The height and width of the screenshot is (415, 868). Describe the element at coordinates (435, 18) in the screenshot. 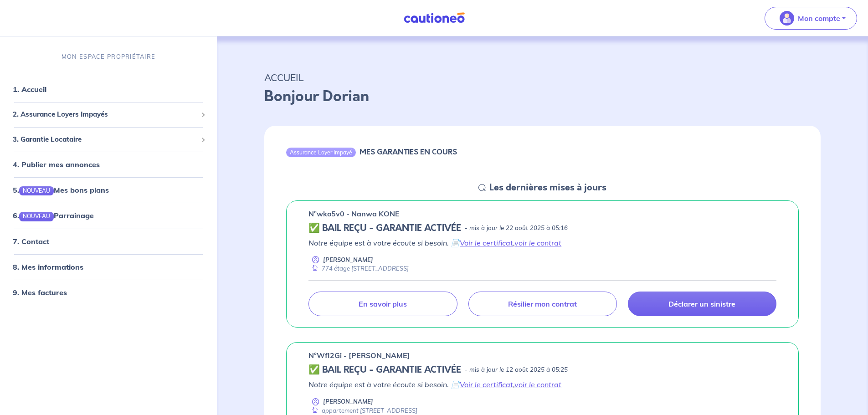

I see `img: Cautioneo` at that location.